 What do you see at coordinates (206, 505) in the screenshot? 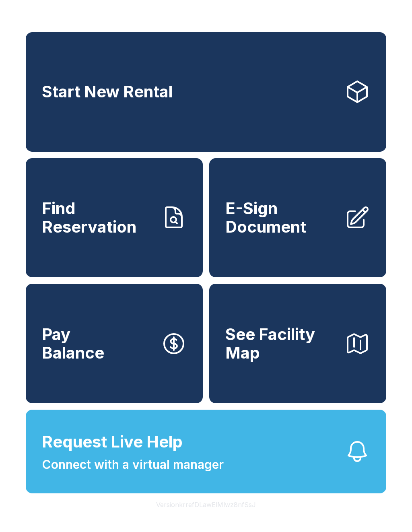
I see `button: VersionkrrefDLawElMlwz8nfSsJ` at bounding box center [206, 505].